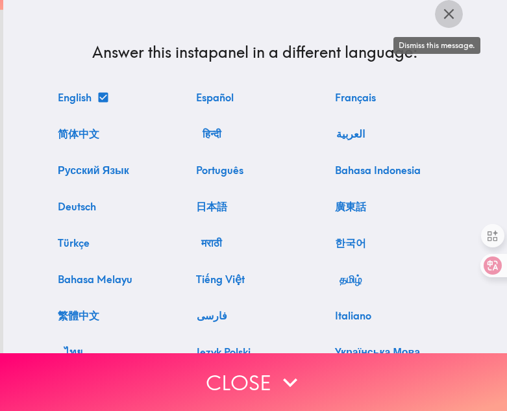 This screenshot has width=507, height=411. Describe the element at coordinates (351, 243) in the screenshot. I see `button: 이 instapanel에 한국어로 답하세요.` at that location.